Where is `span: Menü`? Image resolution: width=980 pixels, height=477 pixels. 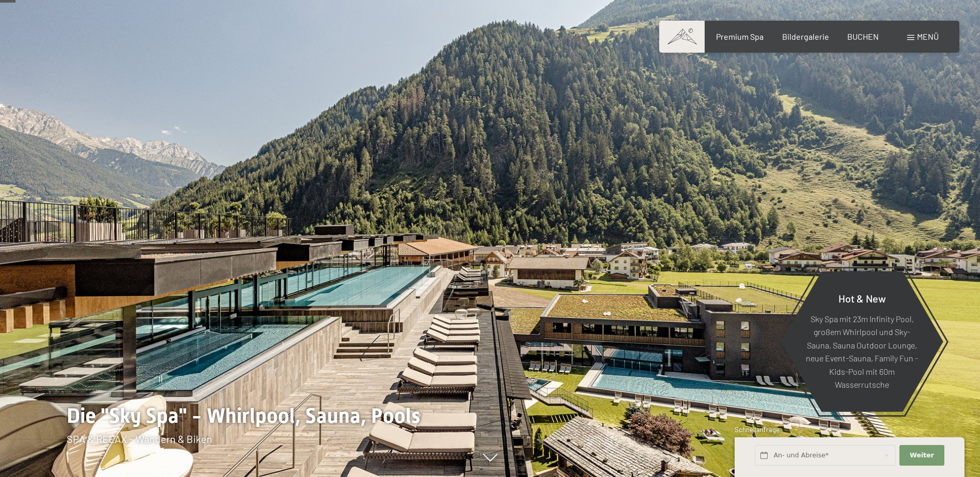
span: Menü is located at coordinates (928, 36).